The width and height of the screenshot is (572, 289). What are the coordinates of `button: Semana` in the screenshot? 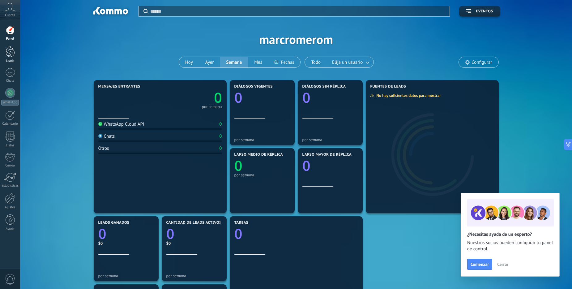 It's located at (234, 62).